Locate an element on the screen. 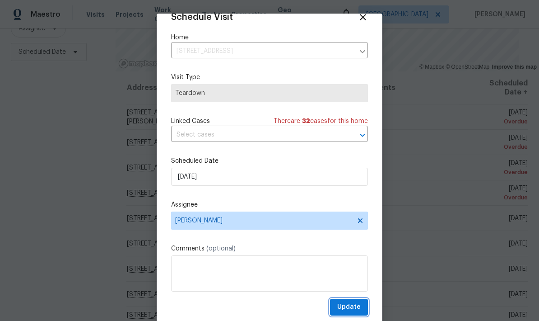  span: Update is located at coordinates (349, 307).